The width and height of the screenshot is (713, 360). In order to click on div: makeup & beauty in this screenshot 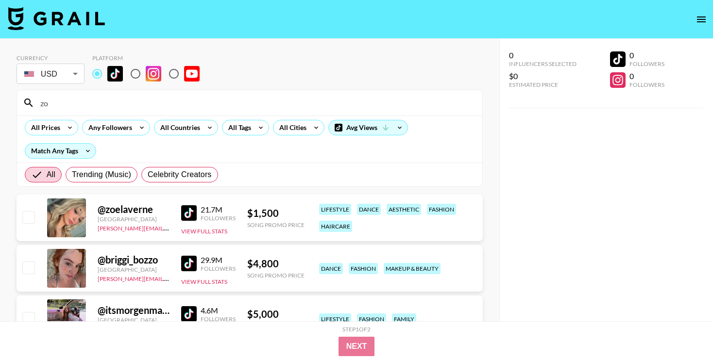, I will do `click(412, 268)`.